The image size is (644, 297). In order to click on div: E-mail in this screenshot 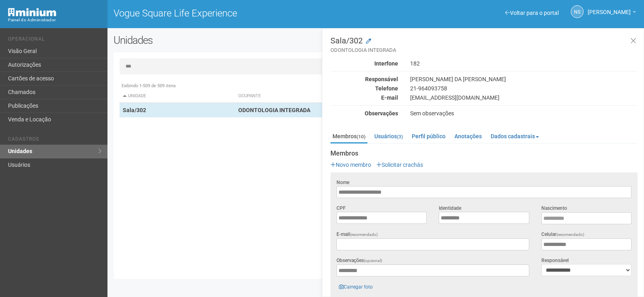, I will do `click(364, 97)`.